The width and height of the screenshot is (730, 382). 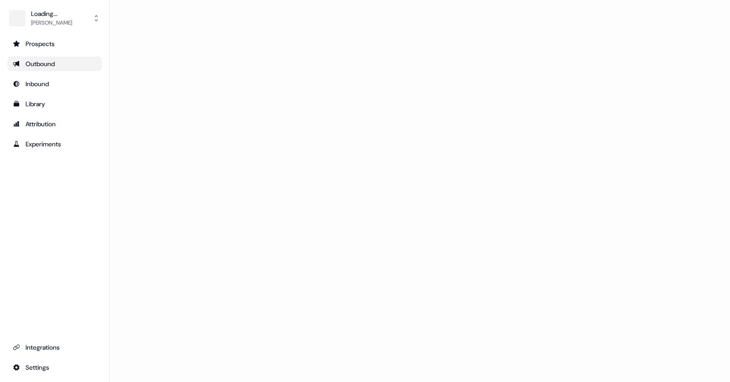 What do you see at coordinates (54, 104) in the screenshot?
I see `a: Go to templates` at bounding box center [54, 104].